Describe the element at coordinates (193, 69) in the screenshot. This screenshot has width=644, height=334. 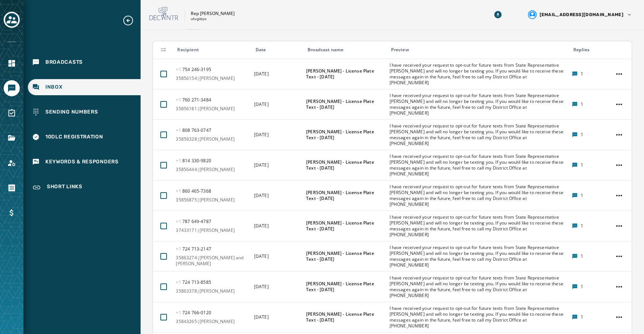
I see `span: 754 246 - 3195` at that location.